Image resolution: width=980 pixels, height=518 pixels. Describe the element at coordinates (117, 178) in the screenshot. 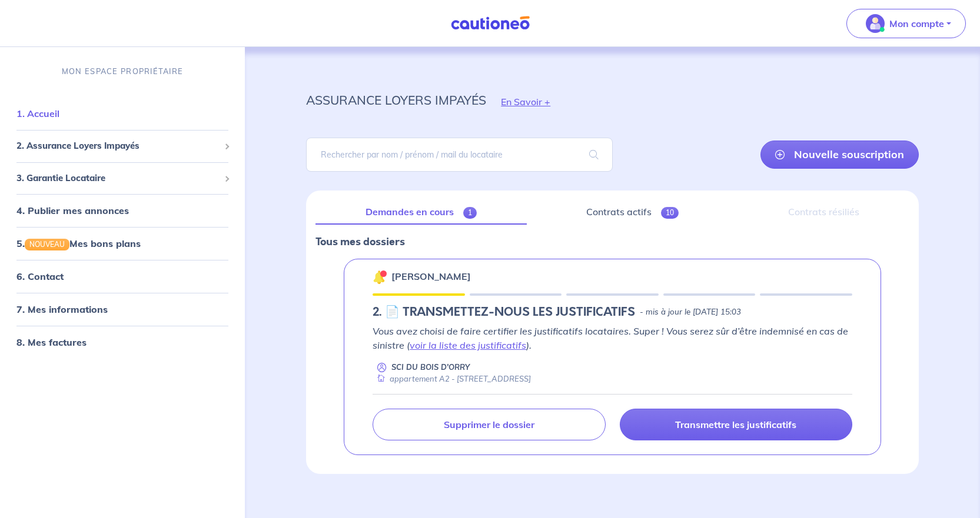

I see `span: 3. Garantie Locataire` at that location.